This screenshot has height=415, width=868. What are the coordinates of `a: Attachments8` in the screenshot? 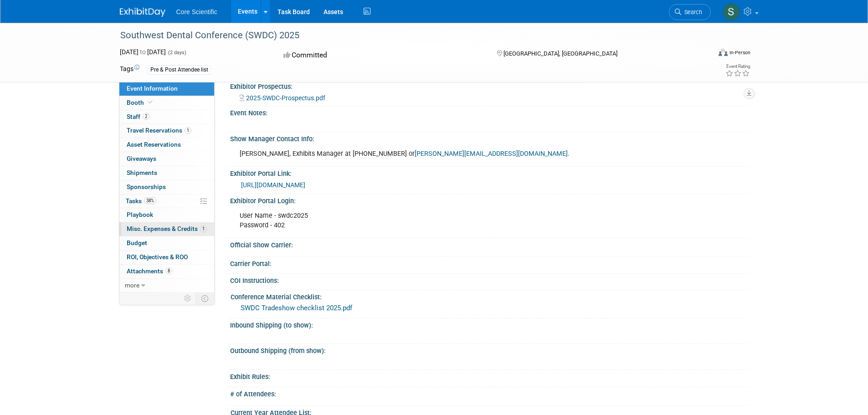 It's located at (167, 271).